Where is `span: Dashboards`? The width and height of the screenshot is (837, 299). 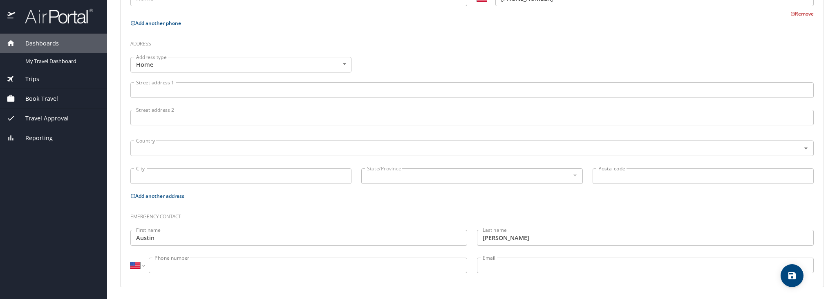
span: Dashboards is located at coordinates (37, 43).